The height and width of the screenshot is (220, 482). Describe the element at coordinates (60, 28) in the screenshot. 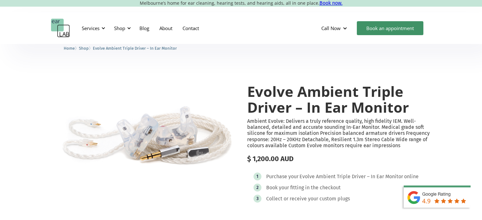

I see `a: home` at that location.